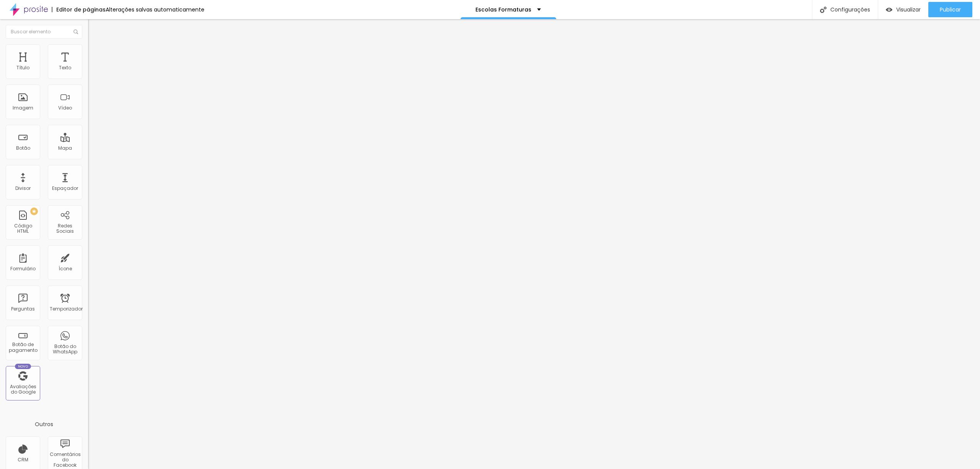  I want to click on font: Divisor, so click(23, 187).